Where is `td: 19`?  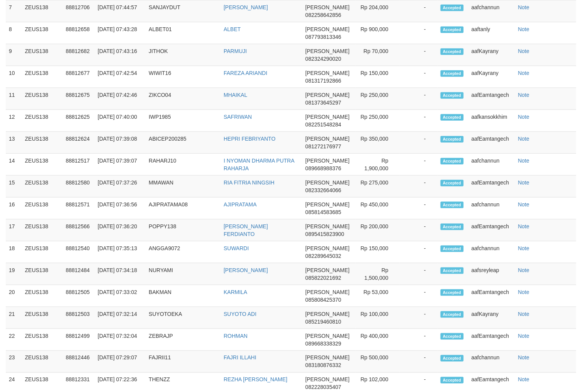
td: 19 is located at coordinates (14, 274).